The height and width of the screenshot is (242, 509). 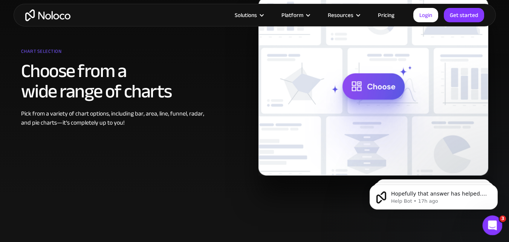 I want to click on span: Hopefully that answer has helped. If you need any more help or have any other questions, I would ..., so click(x=81, y=40).